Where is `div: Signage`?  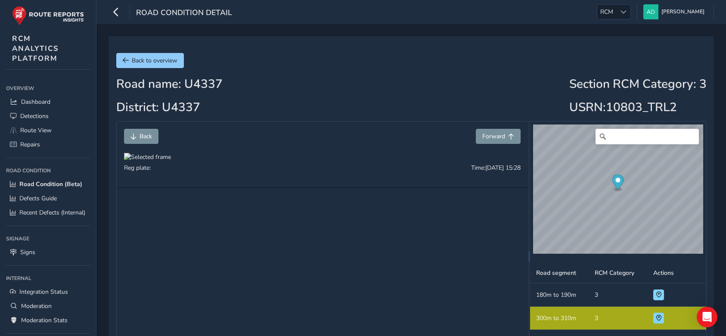
div: Signage is located at coordinates (48, 238).